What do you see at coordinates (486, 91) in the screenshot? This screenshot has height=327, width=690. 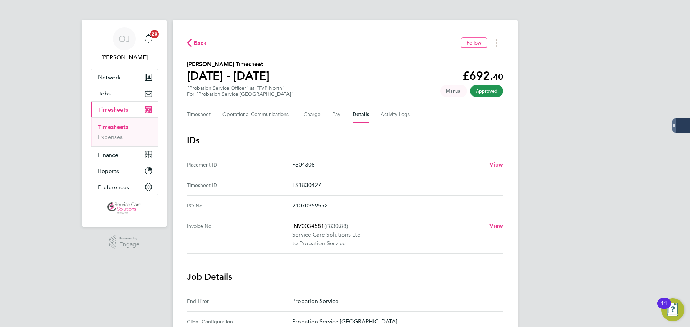 I see `span: This timesheet has been approved.` at bounding box center [486, 91].